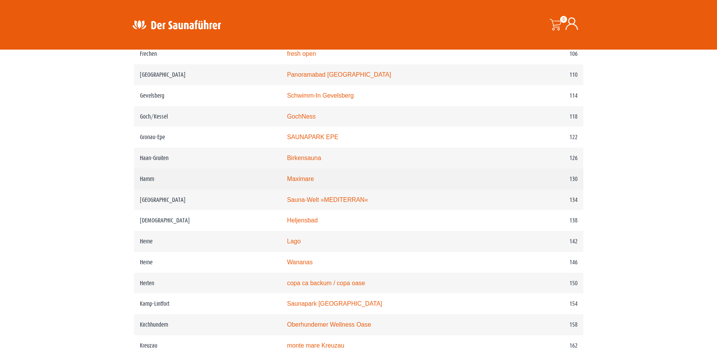  What do you see at coordinates (542, 220) in the screenshot?
I see `td: 138` at bounding box center [542, 220].